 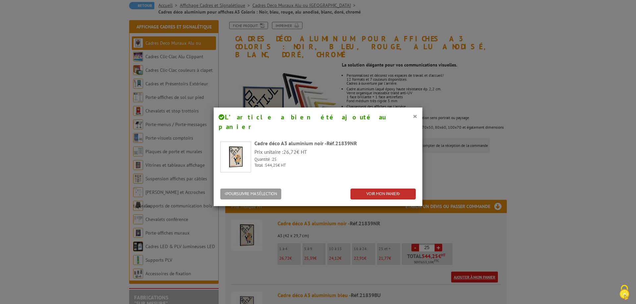 What do you see at coordinates (290, 152) in the screenshot?
I see `span: 26,72` at bounding box center [290, 152].